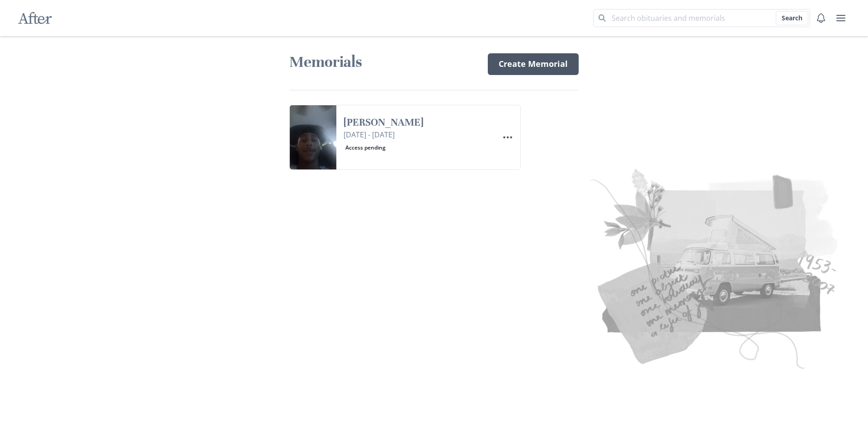  What do you see at coordinates (792, 18) in the screenshot?
I see `button: Search` at bounding box center [792, 18].